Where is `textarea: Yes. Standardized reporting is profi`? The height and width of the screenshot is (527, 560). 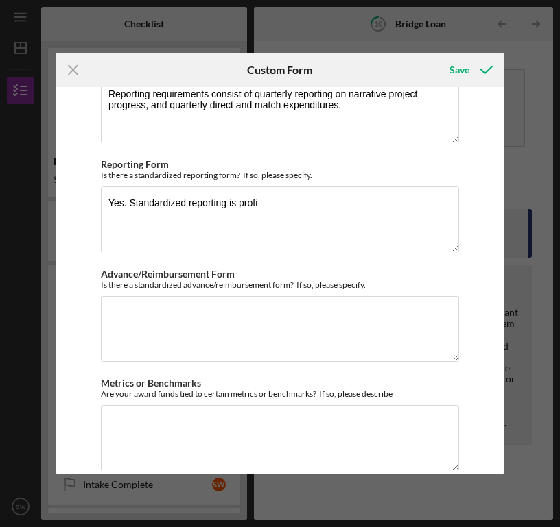 textarea: Yes. Standardized reporting is profi is located at coordinates (280, 219).